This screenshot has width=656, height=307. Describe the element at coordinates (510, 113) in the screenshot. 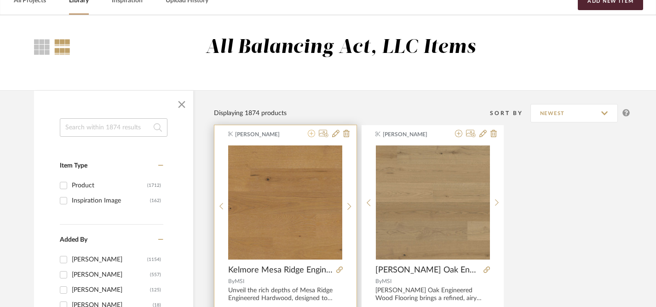

I see `div: Sort By` at that location.